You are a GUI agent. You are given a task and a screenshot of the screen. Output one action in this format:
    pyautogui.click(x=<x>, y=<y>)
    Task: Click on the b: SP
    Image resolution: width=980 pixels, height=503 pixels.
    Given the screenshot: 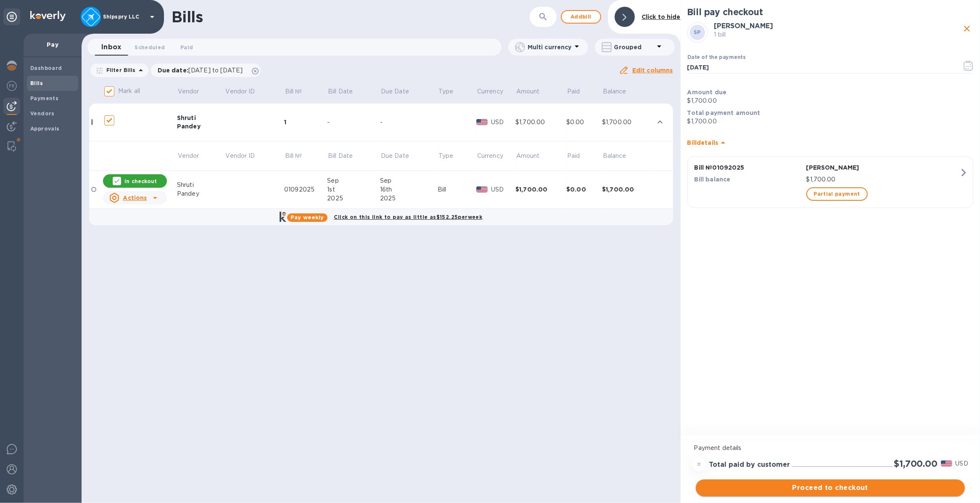 What is the action you would take?
    pyautogui.click(x=697, y=32)
    